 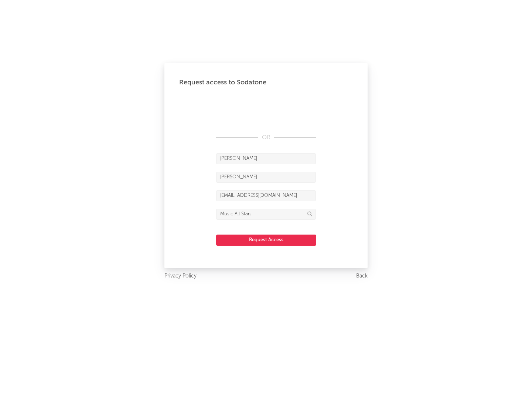 I want to click on input: Division, so click(x=266, y=214).